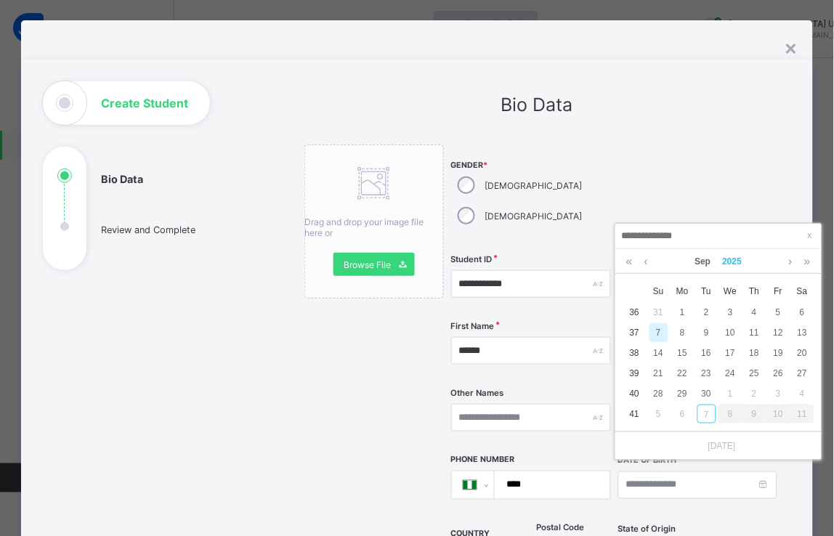  I want to click on td: October 5, 2025, so click(658, 414).